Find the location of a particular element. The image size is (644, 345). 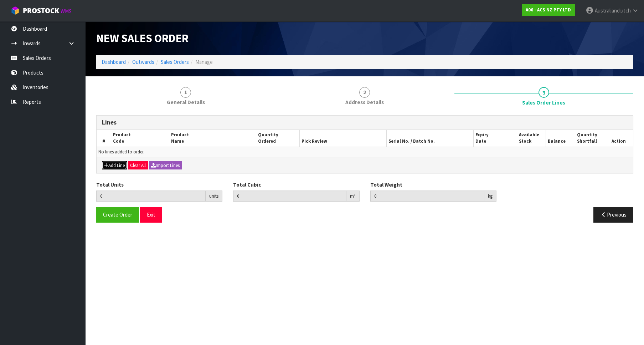

th: Action is located at coordinates (618, 138).